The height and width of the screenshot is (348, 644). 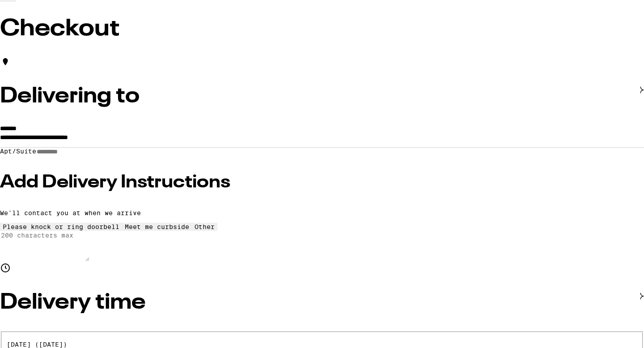 What do you see at coordinates (61, 227) in the screenshot?
I see `div: Please knock or ring doorbell` at bounding box center [61, 227].